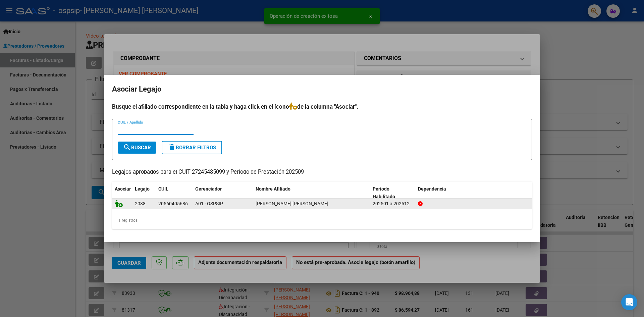 The height and width of the screenshot is (317, 644). Describe the element at coordinates (311, 193) in the screenshot. I see `datatable-header-cell: Nombre Afiliado` at that location.